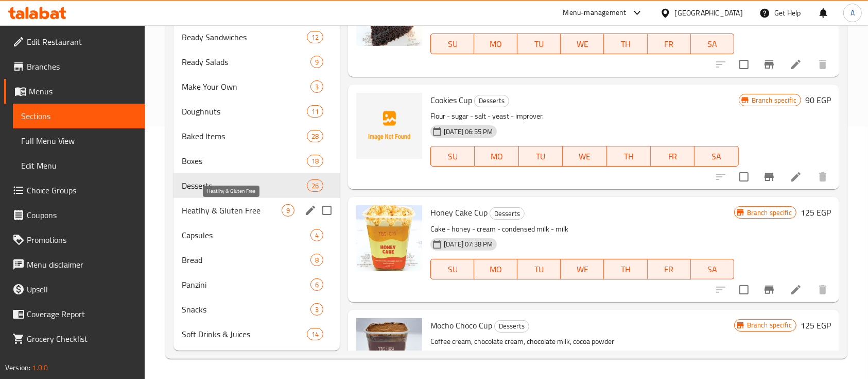  I want to click on a: Choice Groups, so click(75, 190).